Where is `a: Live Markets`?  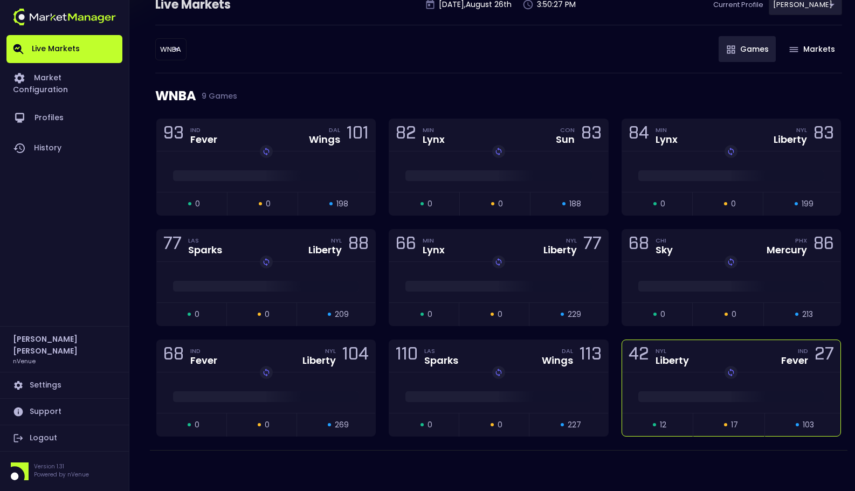
a: Live Markets is located at coordinates (64, 49).